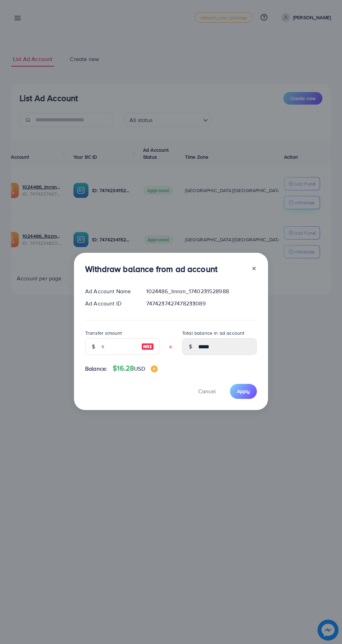 The image size is (342, 644). I want to click on button: Apply, so click(243, 391).